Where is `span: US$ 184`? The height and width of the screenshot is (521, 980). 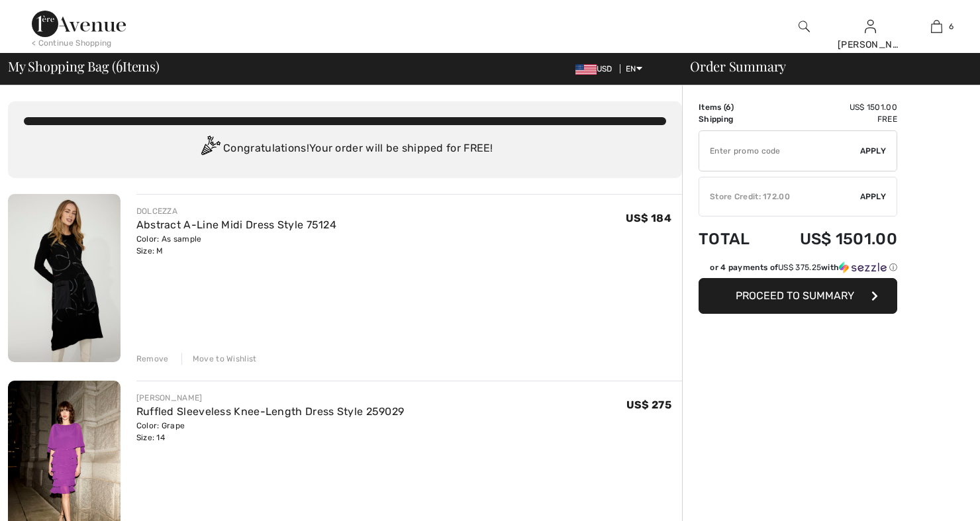 span: US$ 184 is located at coordinates (648, 218).